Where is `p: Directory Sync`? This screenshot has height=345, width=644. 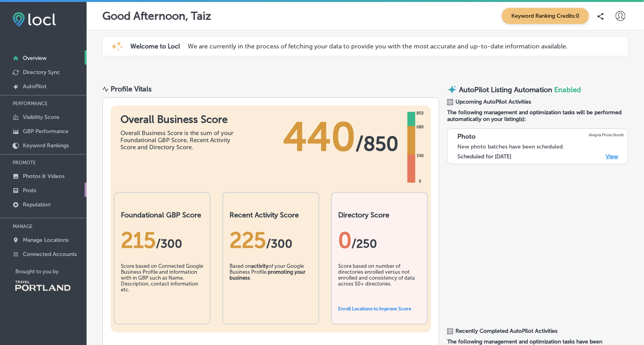
p: Directory Sync is located at coordinates (41, 72).